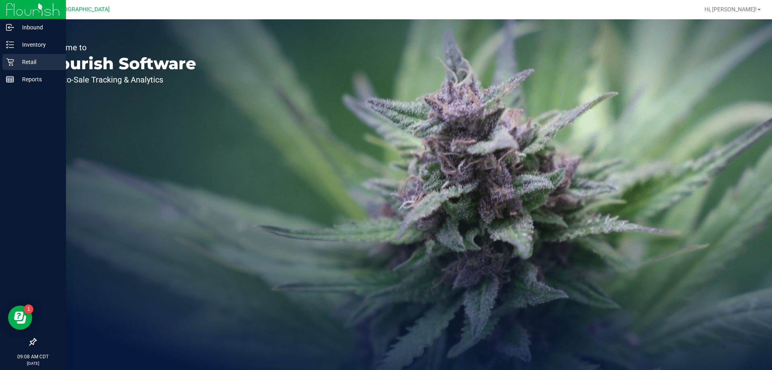 This screenshot has height=370, width=772. Describe the element at coordinates (5, 4) in the screenshot. I see `span: 1` at that location.